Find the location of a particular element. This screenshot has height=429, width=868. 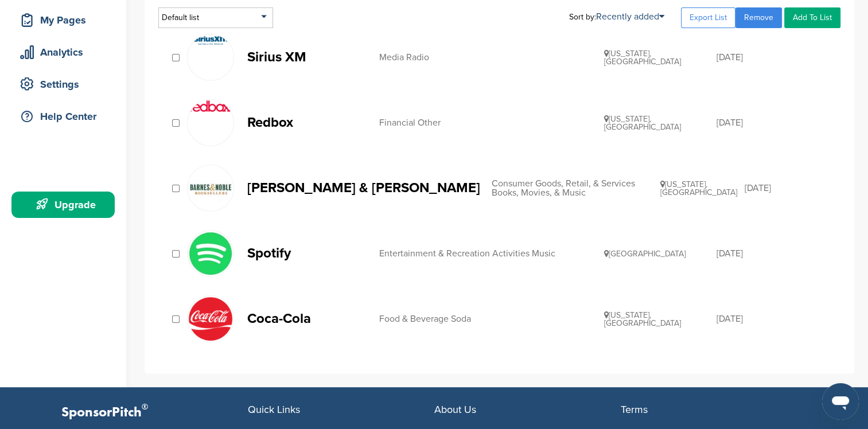

p: Redbox is located at coordinates (308, 122).